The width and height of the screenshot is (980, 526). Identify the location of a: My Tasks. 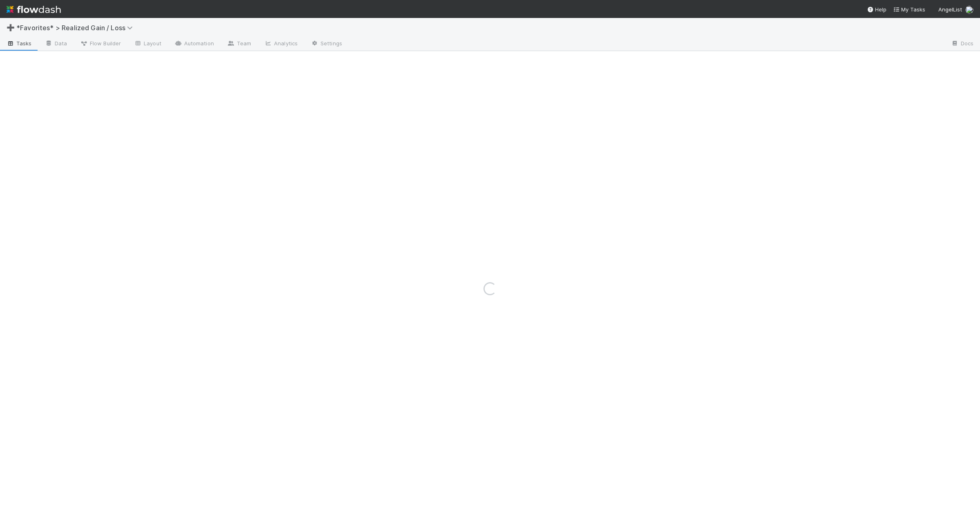
(909, 9).